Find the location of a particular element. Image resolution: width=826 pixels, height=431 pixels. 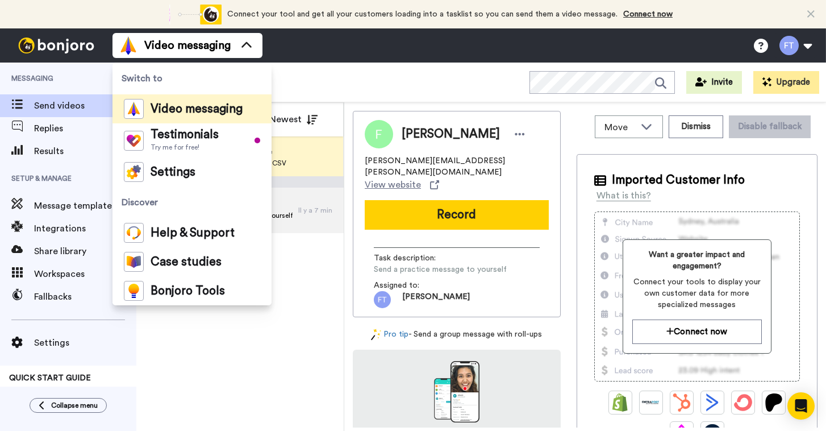

button: Dismiss is located at coordinates (696, 127).